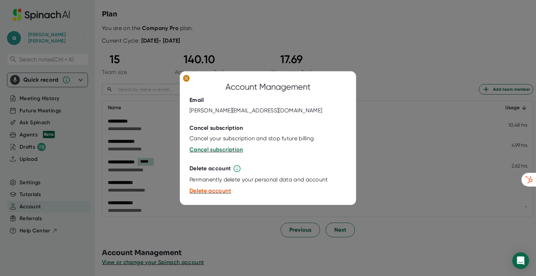 Image resolution: width=536 pixels, height=276 pixels. What do you see at coordinates (521, 261) in the screenshot?
I see `div: Open Intercom Messenger` at bounding box center [521, 261].